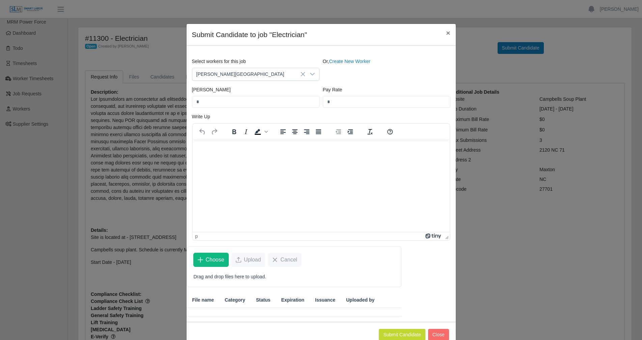 Image resolution: width=642 pixels, height=340 pixels. I want to click on button: Align left, so click(283, 132).